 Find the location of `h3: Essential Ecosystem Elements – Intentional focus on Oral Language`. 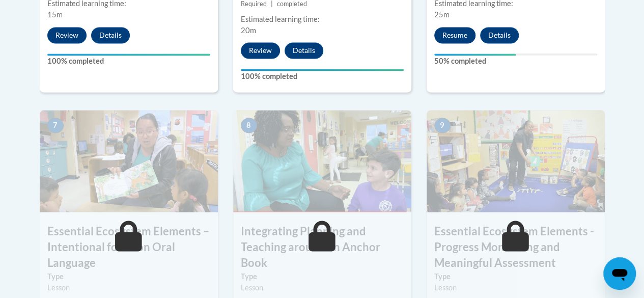

h3: Essential Ecosystem Elements – Intentional focus on Oral Language is located at coordinates (129, 247).